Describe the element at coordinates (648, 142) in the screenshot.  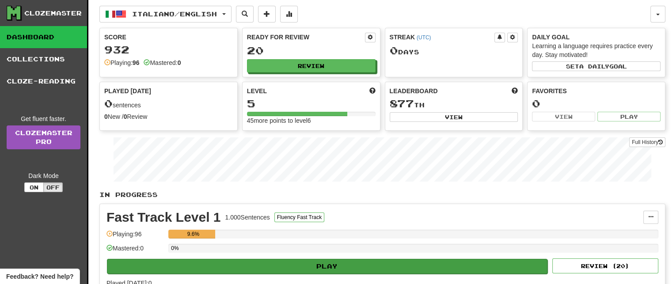
I see `button: Full History` at that location.